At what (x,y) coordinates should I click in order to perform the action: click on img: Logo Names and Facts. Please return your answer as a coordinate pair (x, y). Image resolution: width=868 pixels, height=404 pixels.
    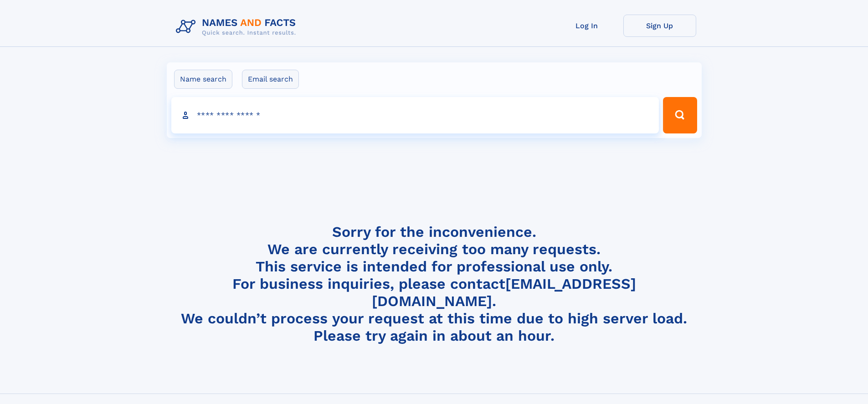
    Looking at the image, I should click on (238, 27).